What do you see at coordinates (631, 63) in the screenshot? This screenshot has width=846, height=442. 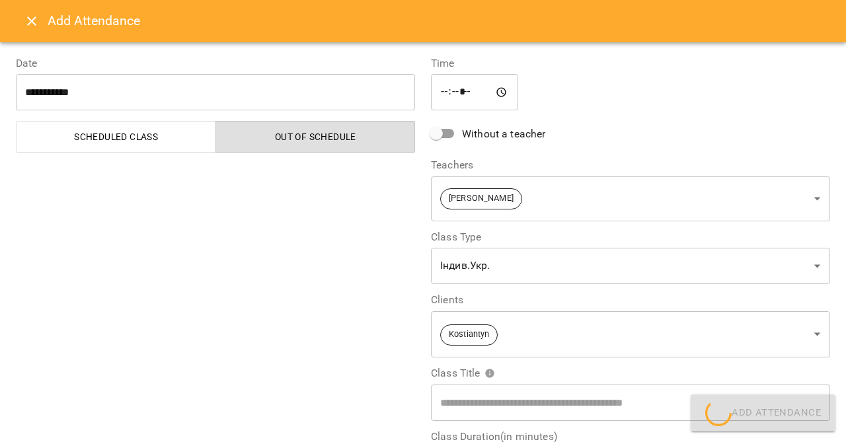 I see `label: Time` at bounding box center [631, 63].